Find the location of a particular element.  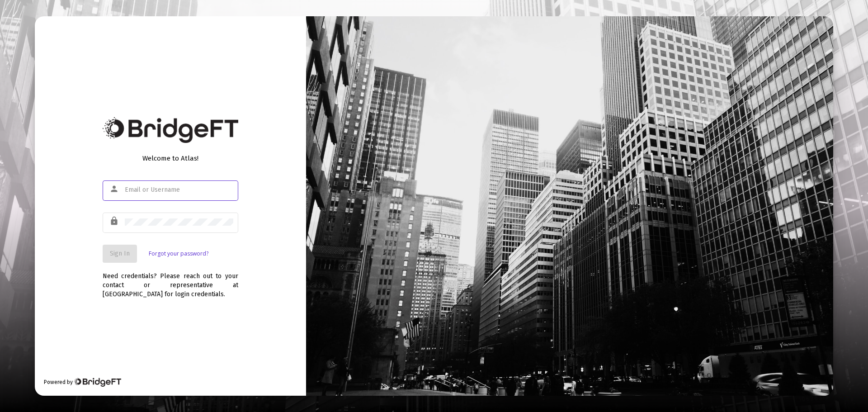

a: Forgot your password? is located at coordinates (178, 253).